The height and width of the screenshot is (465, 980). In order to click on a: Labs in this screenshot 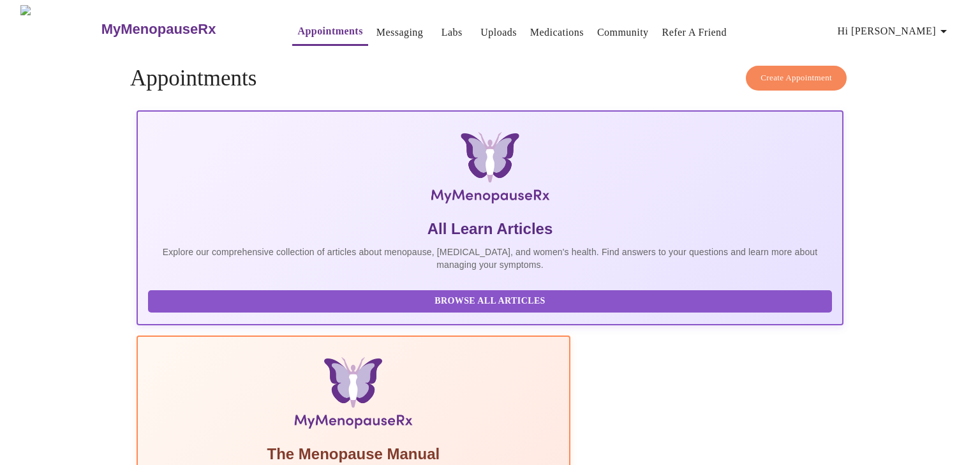, I will do `click(452, 33)`.